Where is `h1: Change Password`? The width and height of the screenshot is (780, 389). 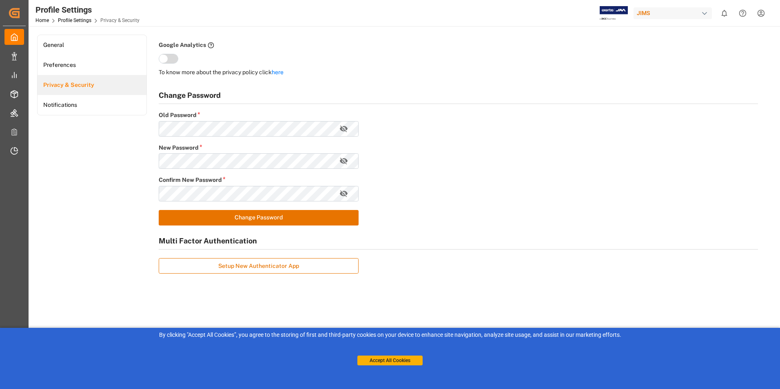 h1: Change Password is located at coordinates (458, 95).